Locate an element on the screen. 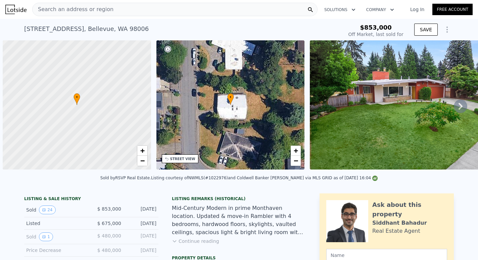 This screenshot has width=478, height=260. span: $ 853,000 is located at coordinates (109, 209).